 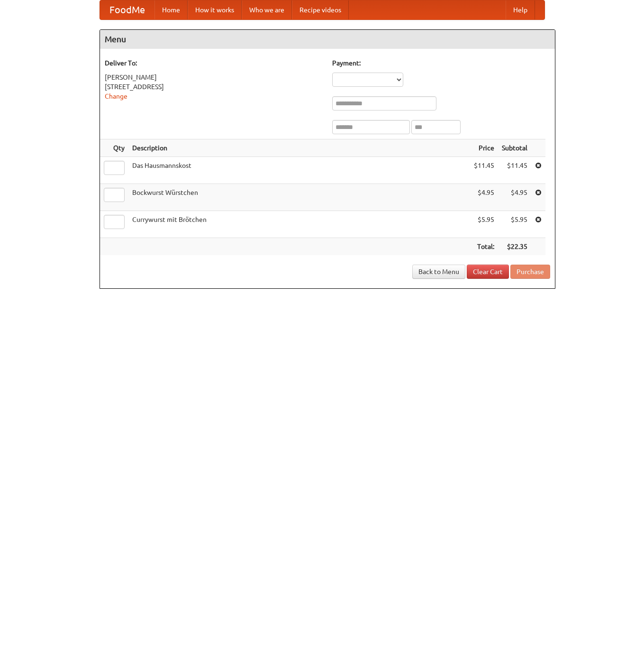 What do you see at coordinates (441, 63) in the screenshot?
I see `h5: Payment:` at bounding box center [441, 63].